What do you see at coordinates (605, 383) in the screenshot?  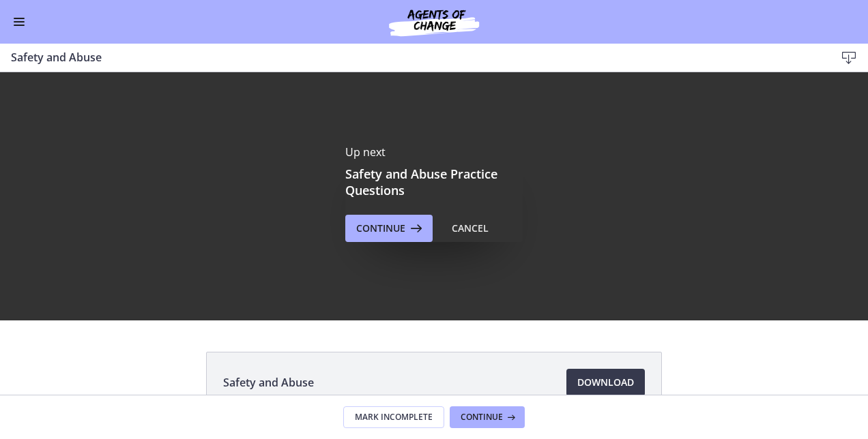 I see `span: Download` at bounding box center [605, 383].